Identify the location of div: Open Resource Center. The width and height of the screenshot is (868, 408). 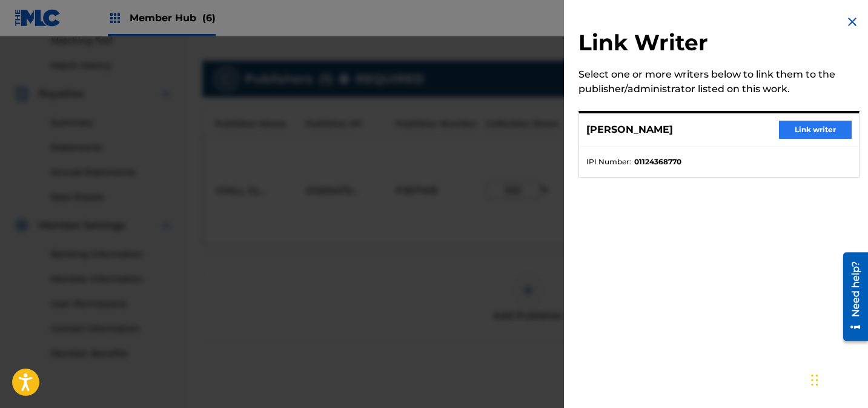
(21, 49).